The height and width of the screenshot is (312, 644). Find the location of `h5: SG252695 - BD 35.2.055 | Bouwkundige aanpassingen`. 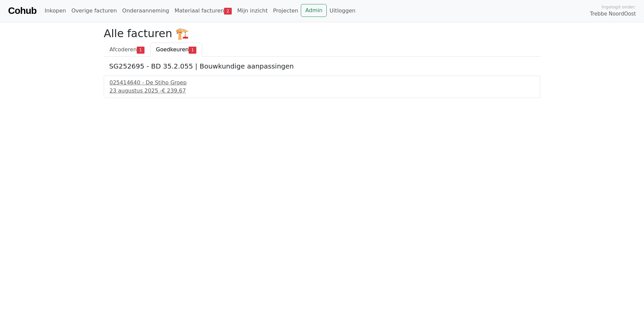

h5: SG252695 - BD 35.2.055 | Bouwkundige aanpassingen is located at coordinates (322, 66).